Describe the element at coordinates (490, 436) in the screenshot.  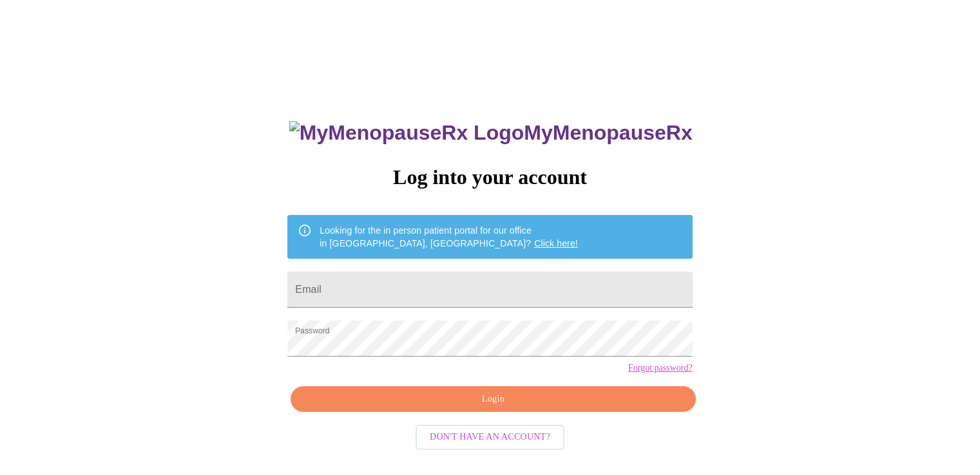
I see `a: Don't have an account?` at that location.